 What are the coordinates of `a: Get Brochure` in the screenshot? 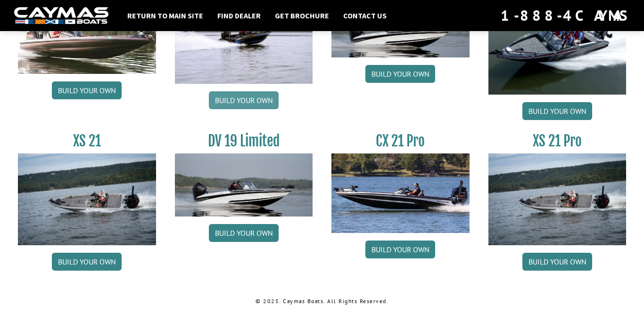 It's located at (302, 15).